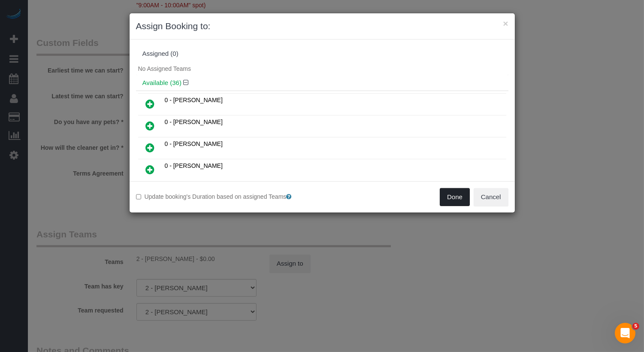 The image size is (644, 352). I want to click on button: Cancel, so click(490, 197).